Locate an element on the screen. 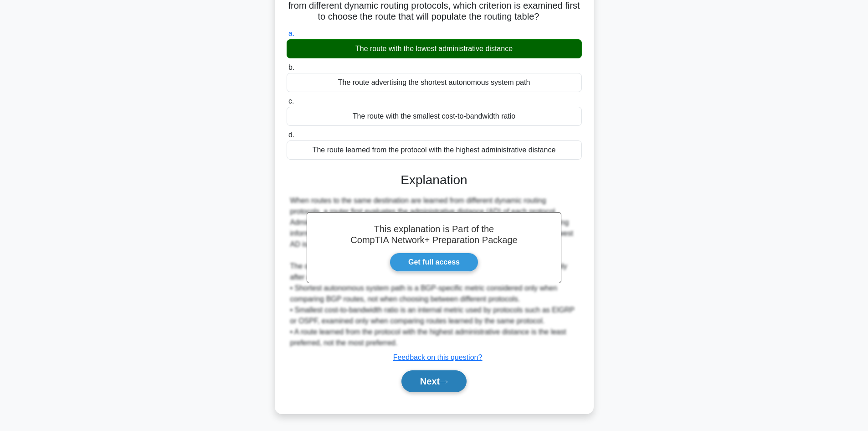 This screenshot has height=431, width=868. div: The route learned from the protocol with the highest administrative distance is located at coordinates (434, 150).